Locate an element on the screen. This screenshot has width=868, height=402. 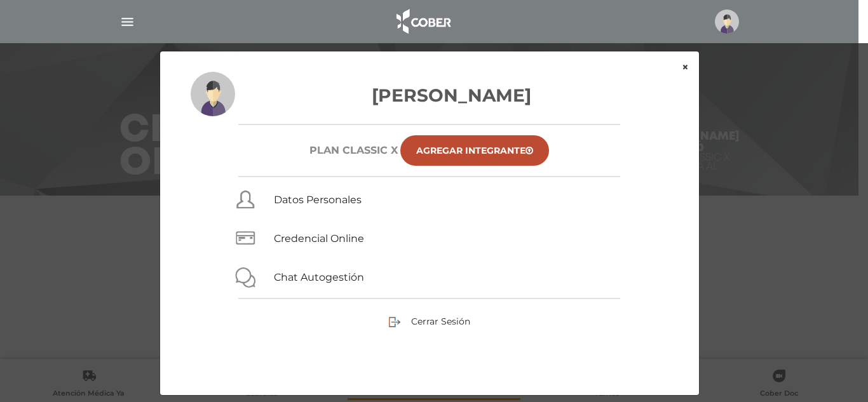
img: Cober_menu-lines-white.svg is located at coordinates (127, 21).